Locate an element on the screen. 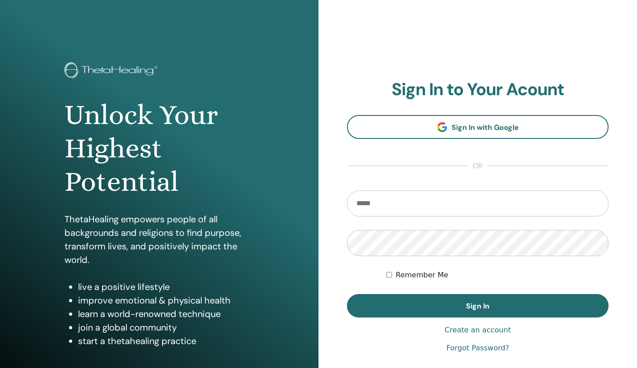  h1: Unlock Your Highest Potential is located at coordinates (159, 149).